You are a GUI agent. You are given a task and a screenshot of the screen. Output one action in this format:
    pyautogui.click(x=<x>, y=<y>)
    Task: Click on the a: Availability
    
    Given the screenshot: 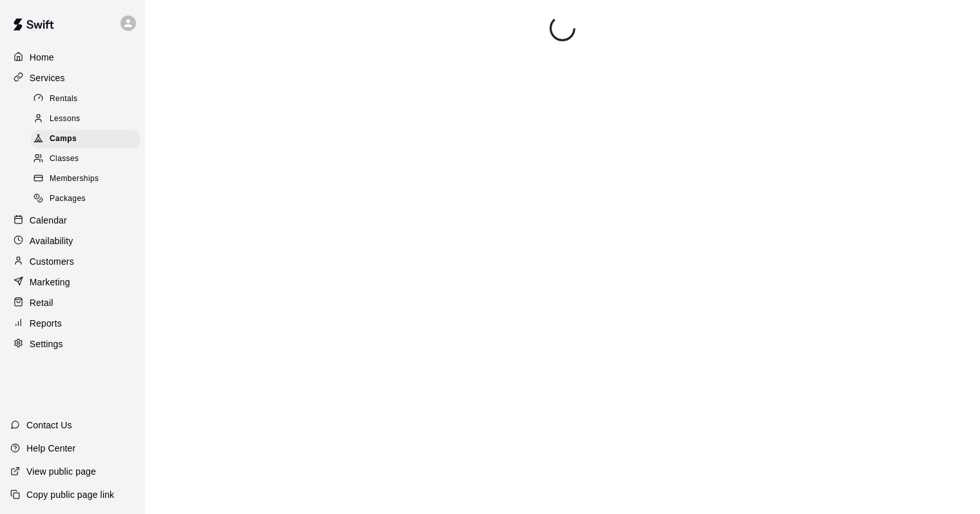 What is the action you would take?
    pyautogui.click(x=72, y=241)
    